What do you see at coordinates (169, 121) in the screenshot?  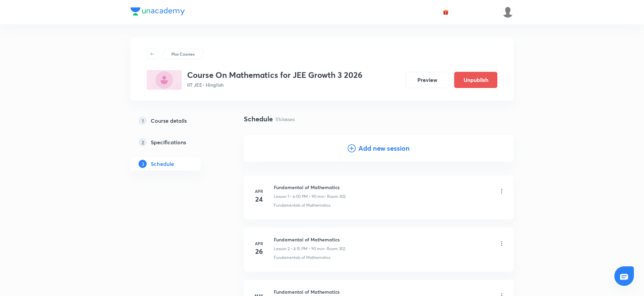 I see `h5: Course details` at bounding box center [169, 121].